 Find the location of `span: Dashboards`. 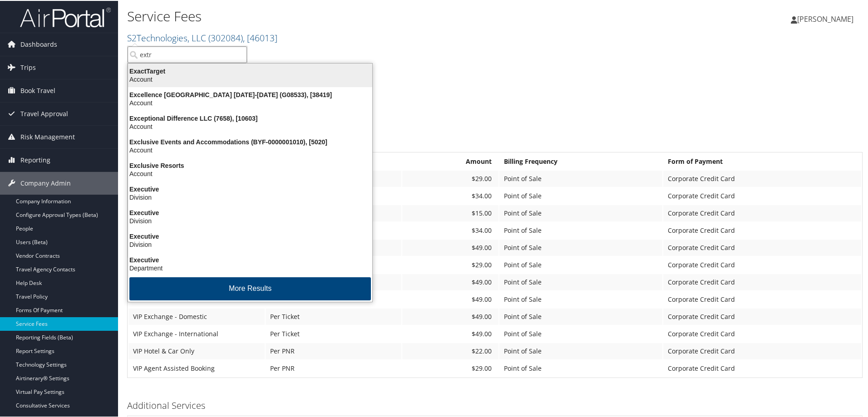

span: Dashboards is located at coordinates (38, 44).